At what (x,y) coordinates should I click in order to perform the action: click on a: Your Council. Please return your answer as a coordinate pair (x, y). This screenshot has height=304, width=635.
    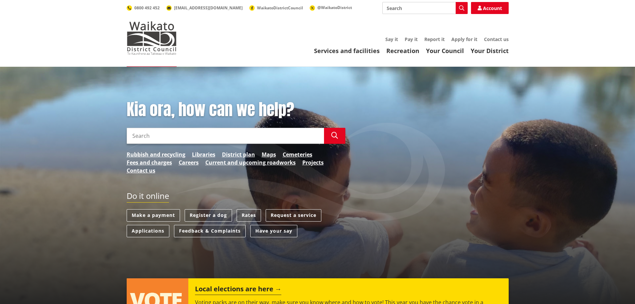
    Looking at the image, I should click on (445, 51).